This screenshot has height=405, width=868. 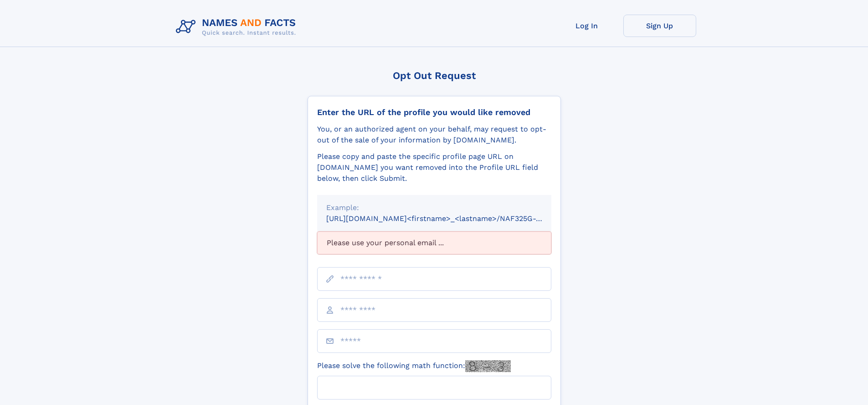 What do you see at coordinates (238, 27) in the screenshot?
I see `img: Logo Names and Facts` at bounding box center [238, 27].